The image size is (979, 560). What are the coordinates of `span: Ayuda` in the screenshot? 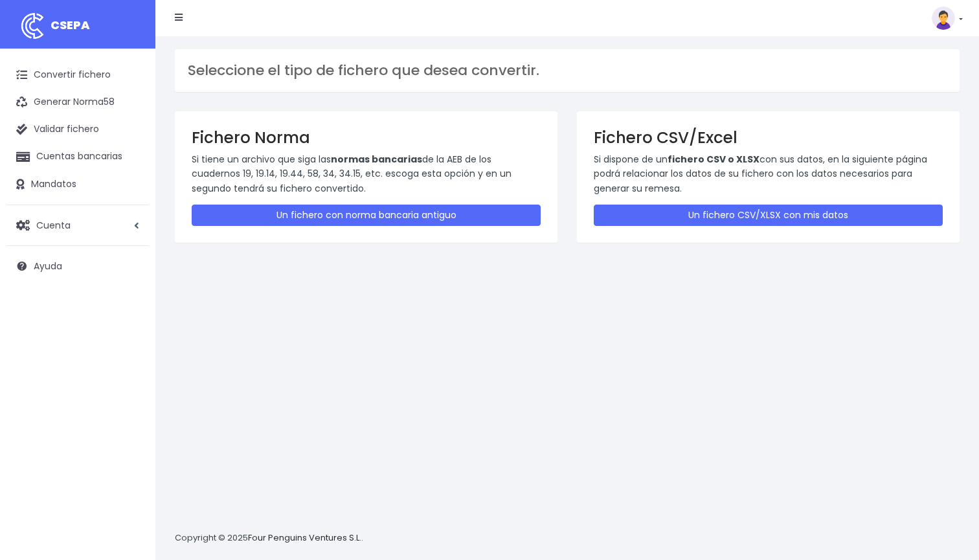 It's located at (48, 266).